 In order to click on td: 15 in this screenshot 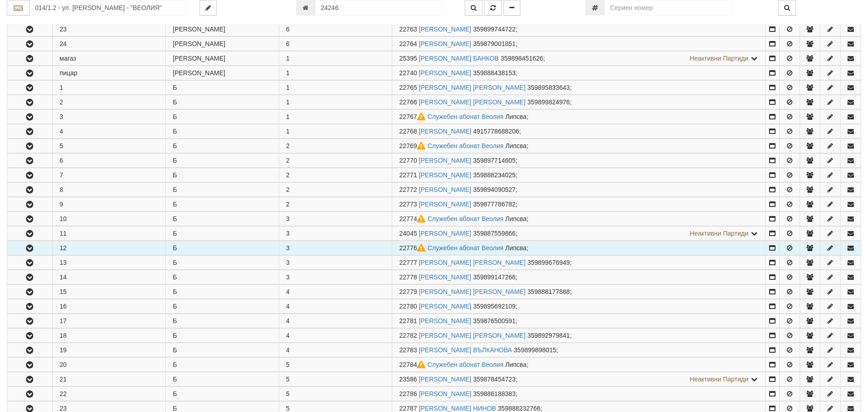, I will do `click(109, 292)`.